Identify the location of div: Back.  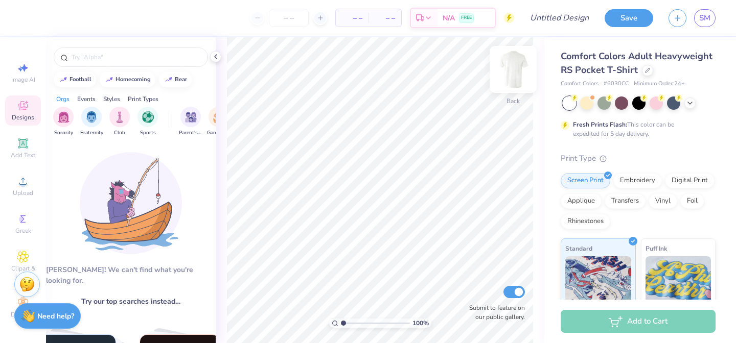
(513, 101).